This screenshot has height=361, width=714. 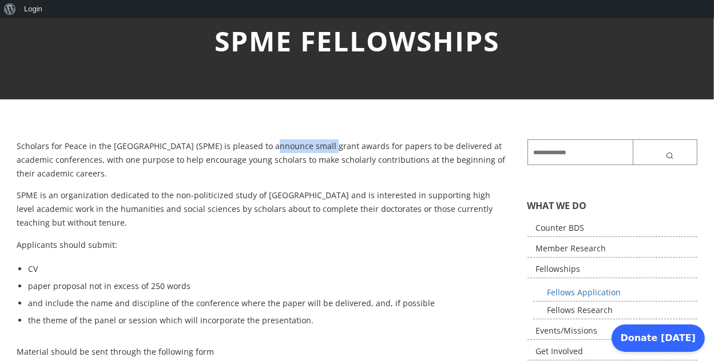 I want to click on li: the theme of the panel or session which will incorporate the presentation., so click(x=269, y=321).